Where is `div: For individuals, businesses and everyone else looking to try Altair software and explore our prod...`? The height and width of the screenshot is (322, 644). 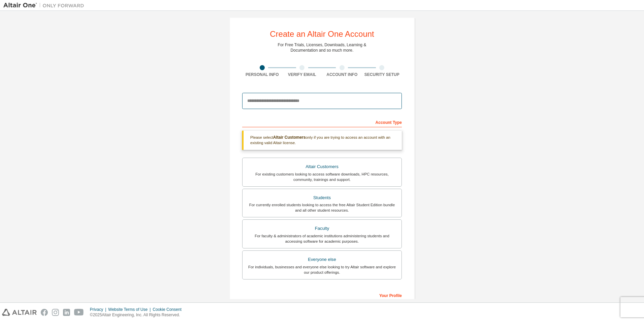
div: For individuals, businesses and everyone else looking to try Altair software and explore our prod... is located at coordinates (322, 269).